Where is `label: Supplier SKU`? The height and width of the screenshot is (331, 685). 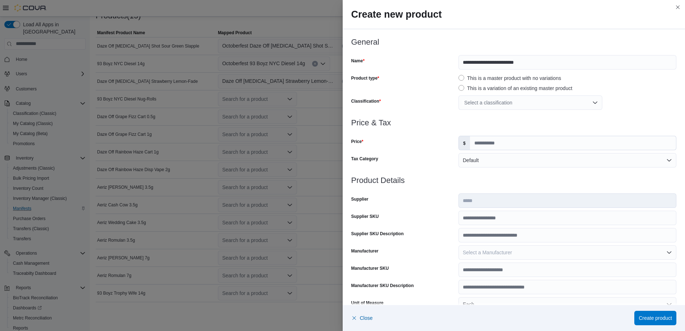
label: Supplier SKU is located at coordinates (365, 216).